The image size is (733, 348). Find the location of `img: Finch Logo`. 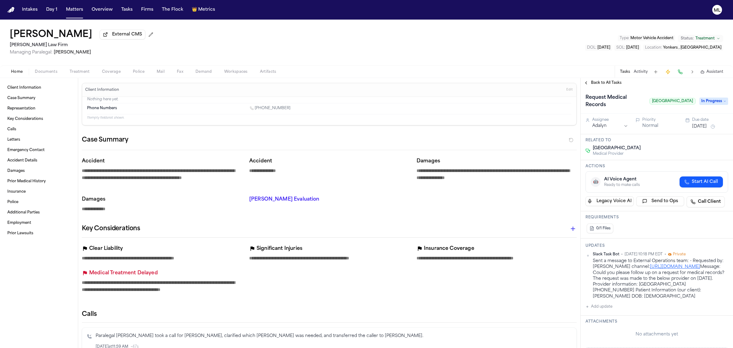

img: Finch Logo is located at coordinates (11, 10).